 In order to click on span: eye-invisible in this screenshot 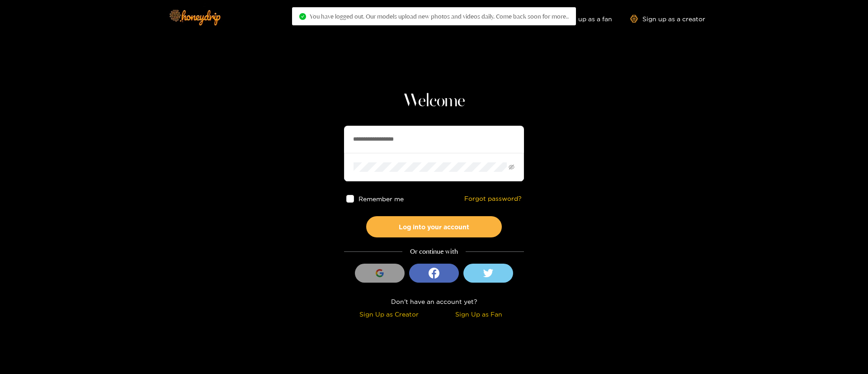, I will do `click(511, 167)`.